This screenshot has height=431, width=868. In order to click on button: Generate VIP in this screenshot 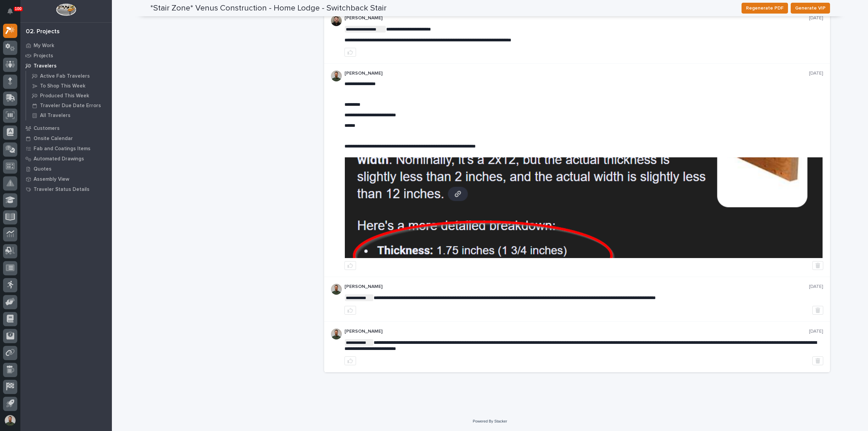, I will do `click(810, 8)`.